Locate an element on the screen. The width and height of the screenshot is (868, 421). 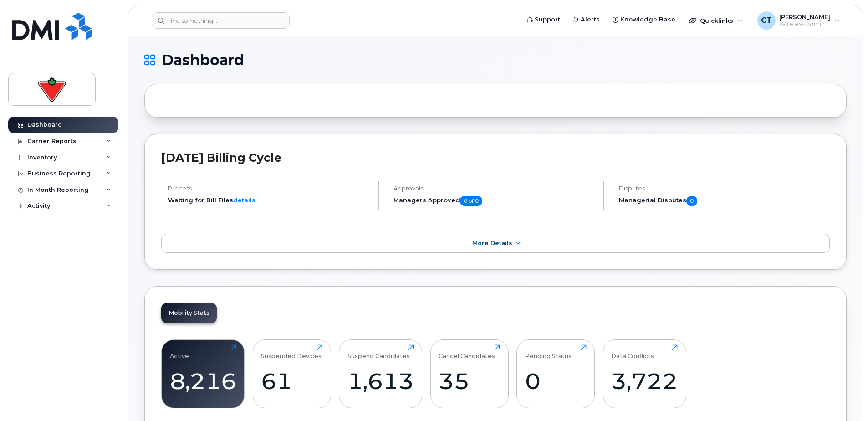
h4: Process is located at coordinates (269, 188).